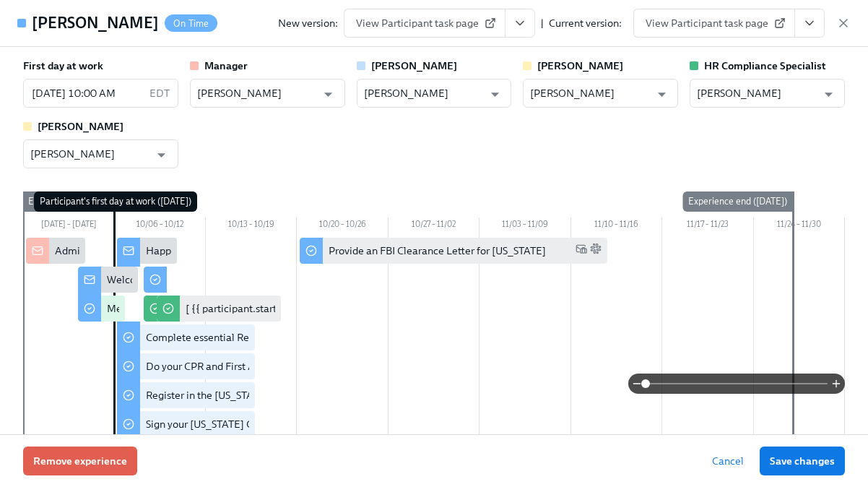  What do you see at coordinates (764, 66) in the screenshot?
I see `strong: HR Compliance Specialist` at bounding box center [764, 66].